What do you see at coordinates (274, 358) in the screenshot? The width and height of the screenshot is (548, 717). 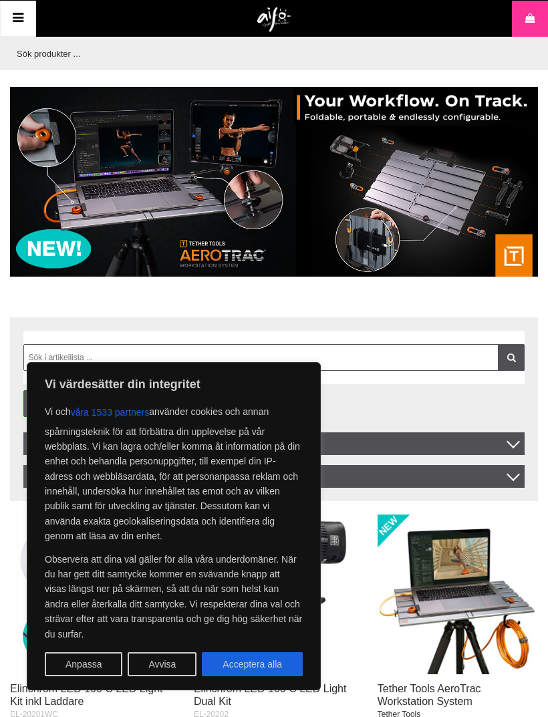 I see `input: Sök i artikellista ...` at bounding box center [274, 358].